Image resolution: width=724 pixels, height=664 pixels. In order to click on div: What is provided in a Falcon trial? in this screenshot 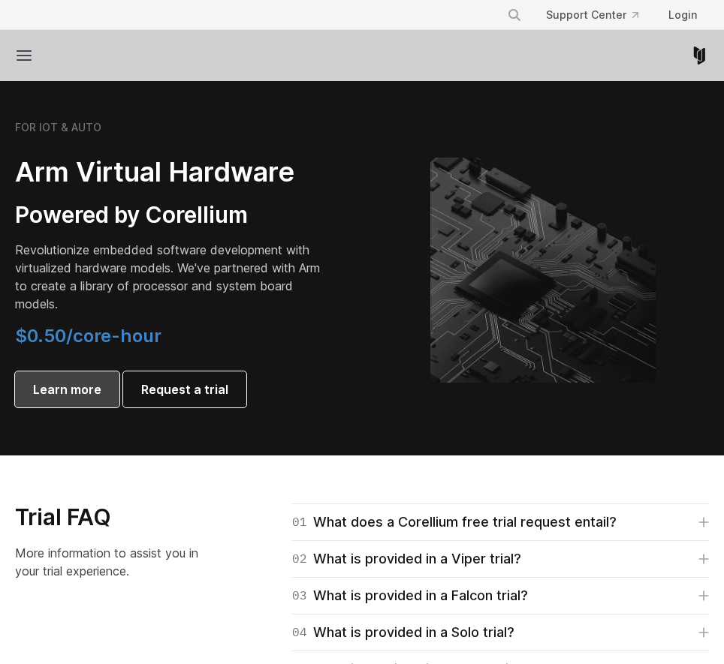, I will do `click(410, 596)`.